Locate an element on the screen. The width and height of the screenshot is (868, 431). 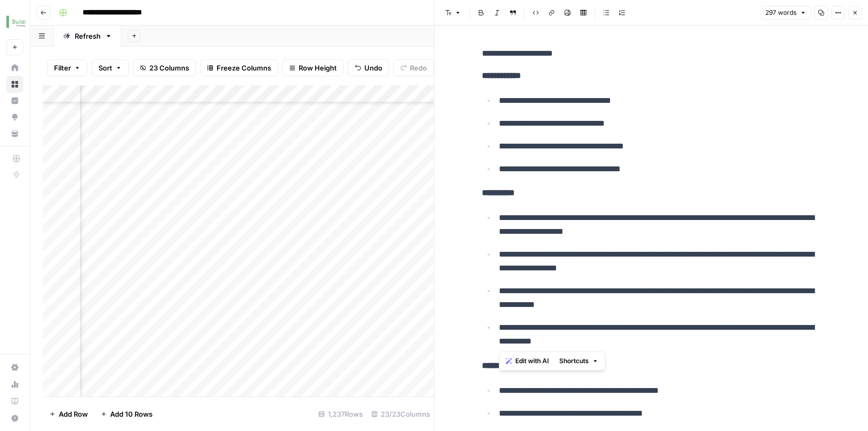
span: Undo is located at coordinates (373, 68).